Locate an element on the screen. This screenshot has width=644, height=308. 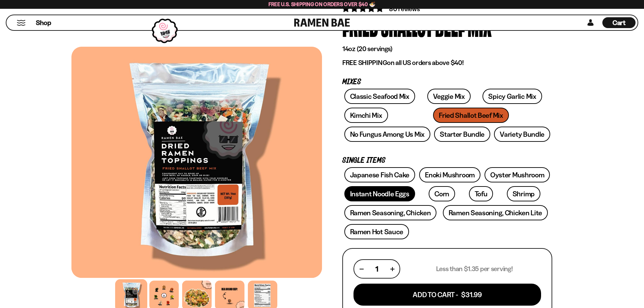
a: Oyster Mushroom is located at coordinates (517, 175).